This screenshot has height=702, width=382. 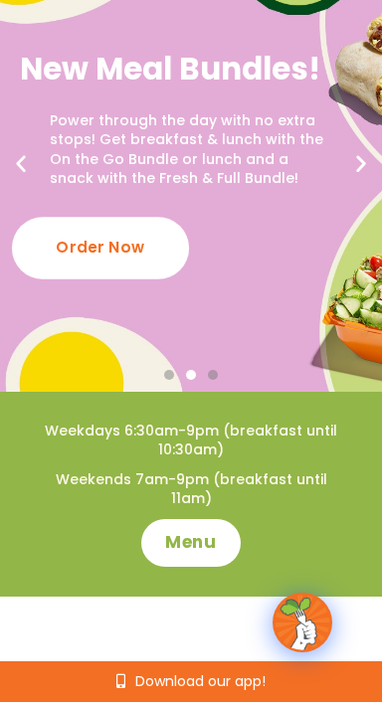 What do you see at coordinates (21, 163) in the screenshot?
I see `div: Previous slide` at bounding box center [21, 163].